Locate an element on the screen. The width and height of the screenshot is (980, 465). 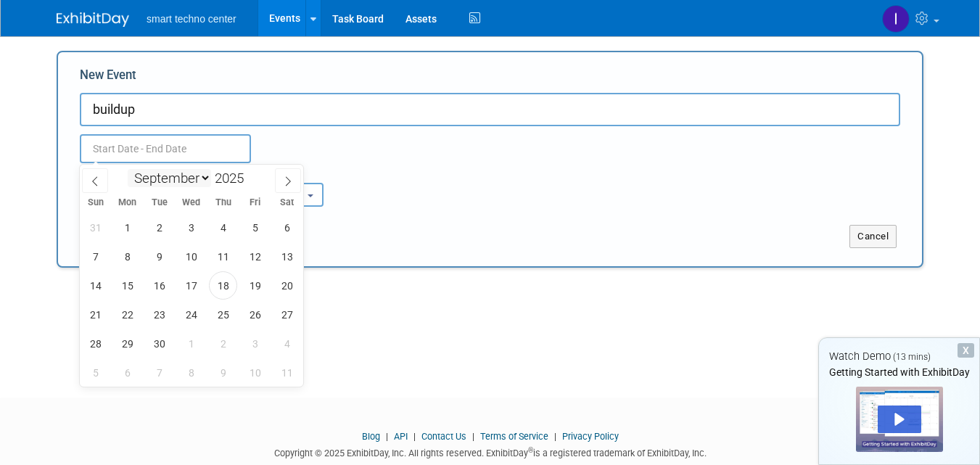
div: Participation: is located at coordinates (286, 173).